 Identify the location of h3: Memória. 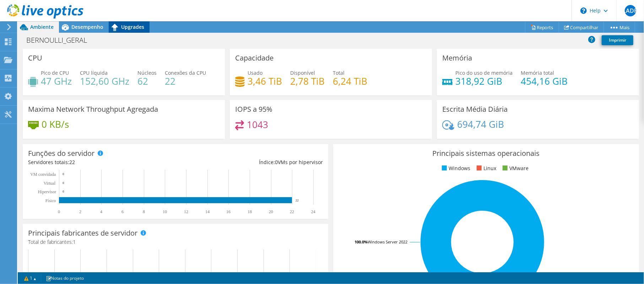
(457, 58).